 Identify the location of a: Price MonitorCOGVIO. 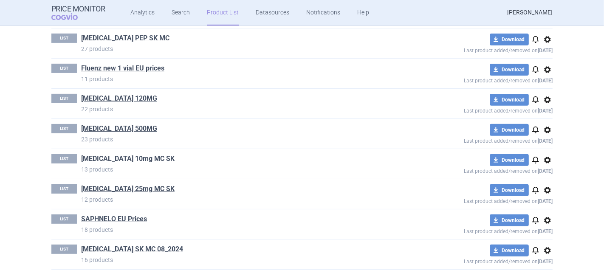
(78, 13).